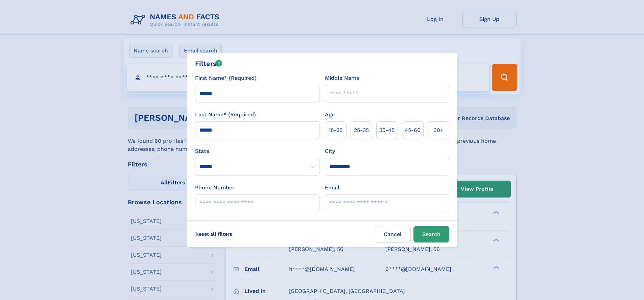 This screenshot has height=300, width=644. Describe the element at coordinates (330, 151) in the screenshot. I see `label: City` at that location.